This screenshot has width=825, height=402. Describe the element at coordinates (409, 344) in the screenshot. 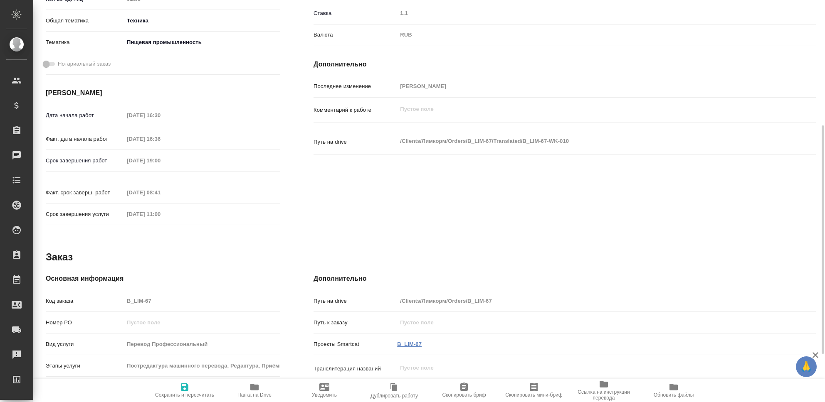

I see `a: B_LIM-67` at that location.